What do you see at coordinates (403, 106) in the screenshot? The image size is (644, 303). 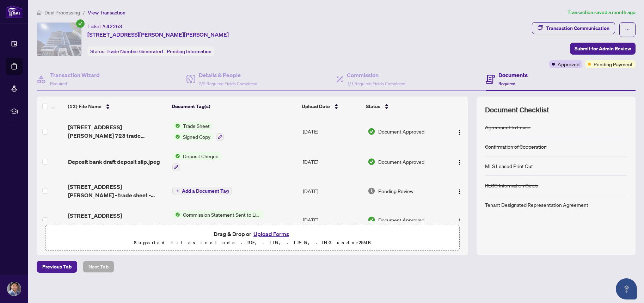 I see `th: Status` at bounding box center [403, 106].